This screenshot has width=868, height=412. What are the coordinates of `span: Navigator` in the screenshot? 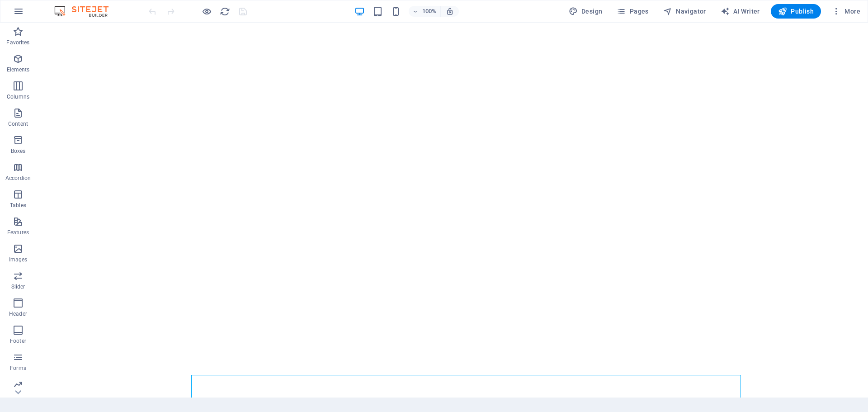 It's located at (685, 11).